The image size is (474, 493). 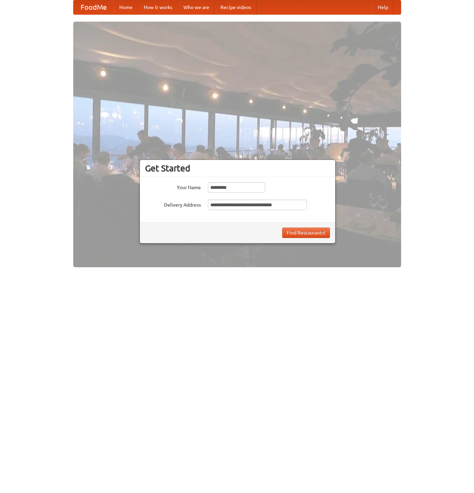 I want to click on a: Home, so click(x=126, y=7).